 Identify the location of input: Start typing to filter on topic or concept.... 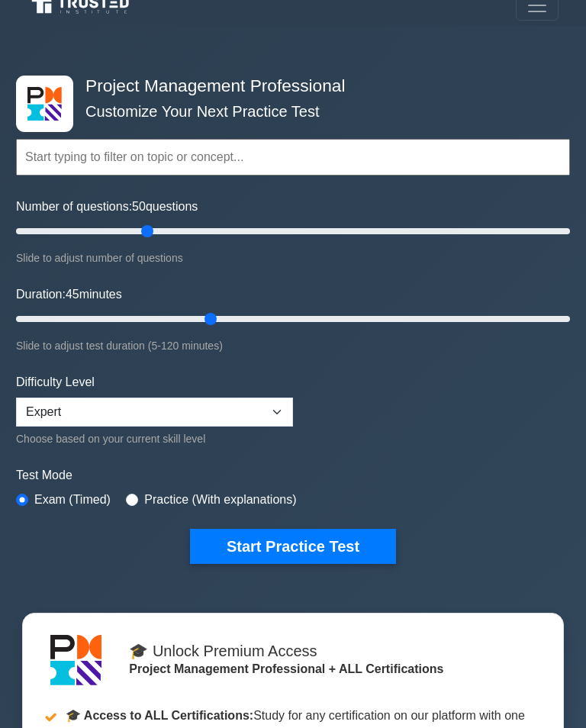
(293, 157).